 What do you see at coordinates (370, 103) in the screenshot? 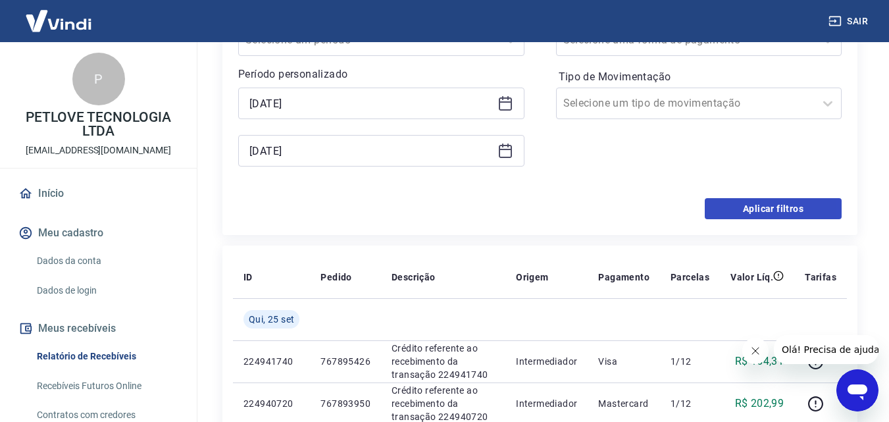
I see `input: Data inicial` at bounding box center [370, 103].